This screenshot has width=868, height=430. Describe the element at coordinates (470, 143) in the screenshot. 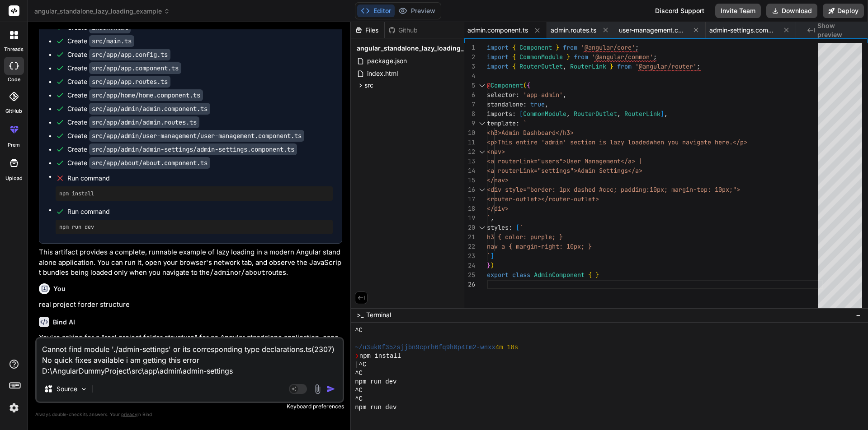

I see `div: 11` at that location.